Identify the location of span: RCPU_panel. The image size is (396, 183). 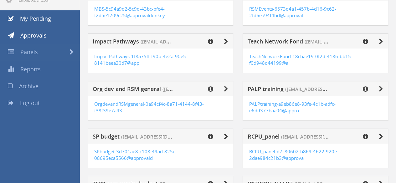
(264, 136).